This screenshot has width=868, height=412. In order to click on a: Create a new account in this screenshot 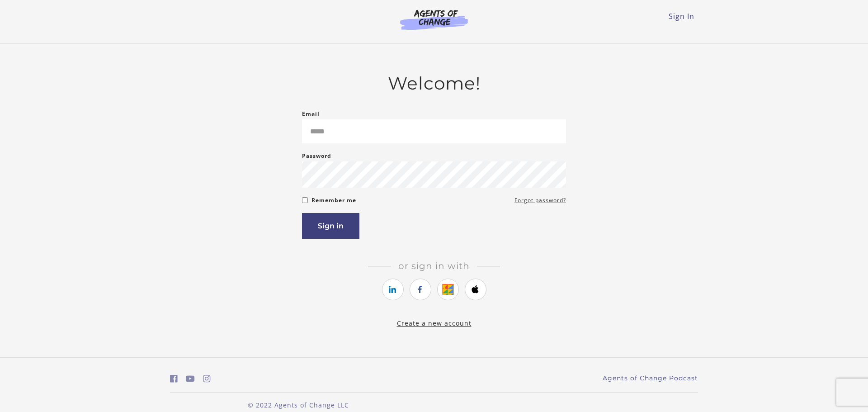, I will do `click(434, 323)`.